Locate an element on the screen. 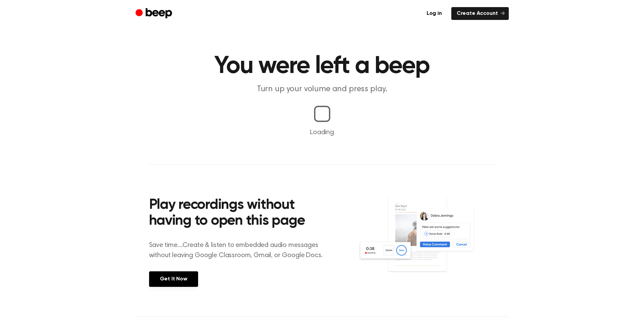 This screenshot has width=644, height=322. a: Get It Now is located at coordinates (174, 279).